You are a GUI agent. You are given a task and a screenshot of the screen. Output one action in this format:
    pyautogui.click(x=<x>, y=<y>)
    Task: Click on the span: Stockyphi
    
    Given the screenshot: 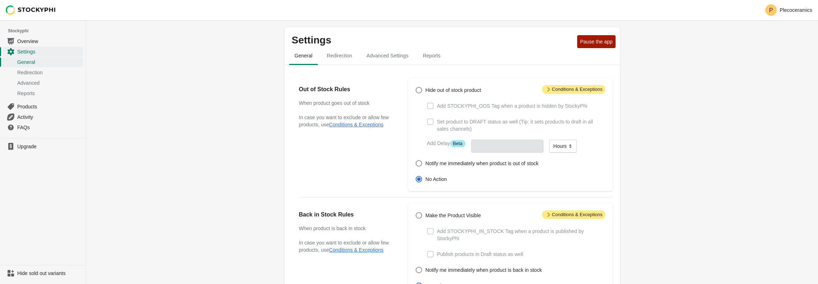 What is the action you would take?
    pyautogui.click(x=47, y=31)
    